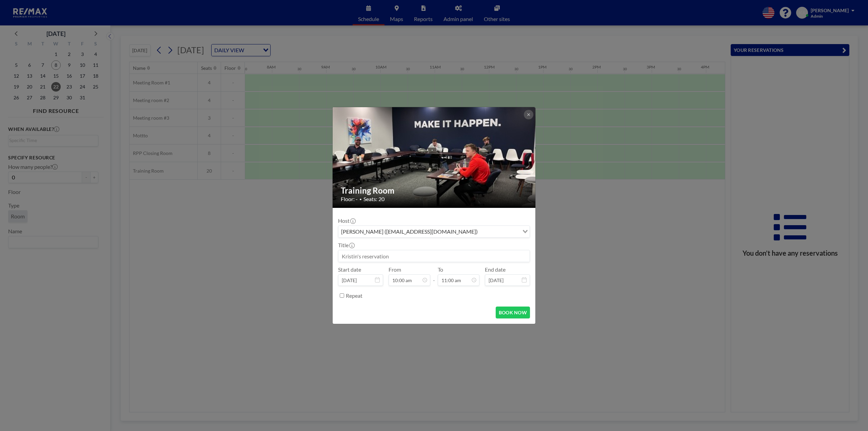  What do you see at coordinates (499, 232) in the screenshot?
I see `input: Search for option` at bounding box center [499, 232].